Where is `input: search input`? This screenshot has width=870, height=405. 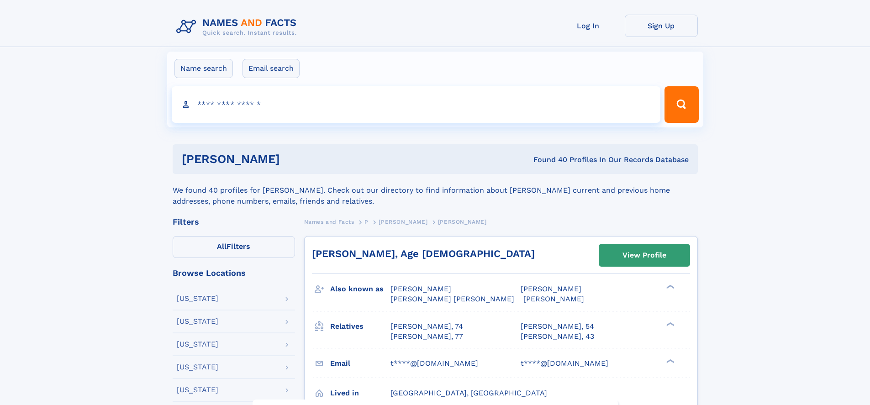
input: search input is located at coordinates (416, 105).